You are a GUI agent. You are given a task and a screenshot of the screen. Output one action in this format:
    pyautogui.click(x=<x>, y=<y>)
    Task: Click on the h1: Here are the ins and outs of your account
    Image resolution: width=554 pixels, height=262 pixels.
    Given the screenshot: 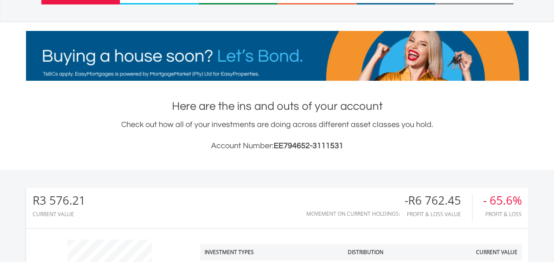 What is the action you would take?
    pyautogui.click(x=277, y=106)
    